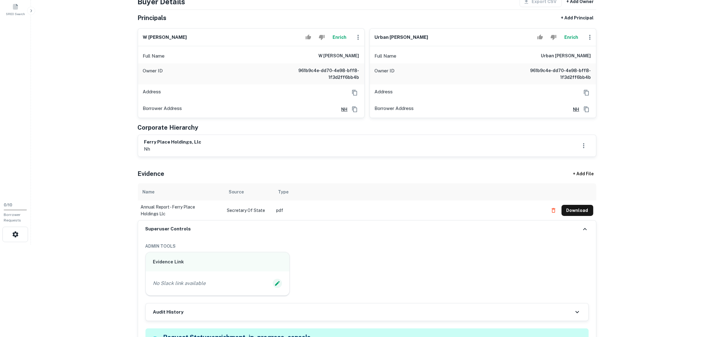 Image resolution: width=703 pixels, height=337 pixels. Describe the element at coordinates (409, 192) in the screenshot. I see `th: Type` at that location.